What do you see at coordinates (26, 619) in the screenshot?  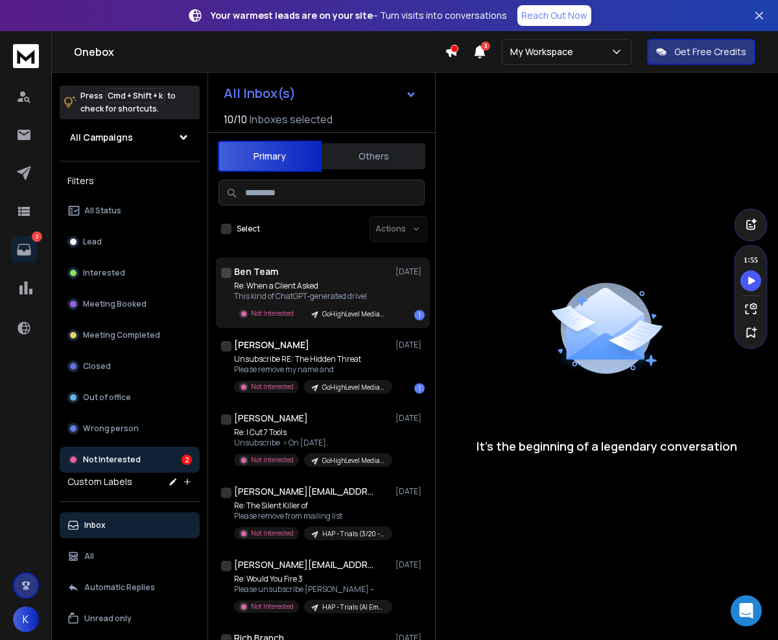 I see `button: K` at bounding box center [26, 619].